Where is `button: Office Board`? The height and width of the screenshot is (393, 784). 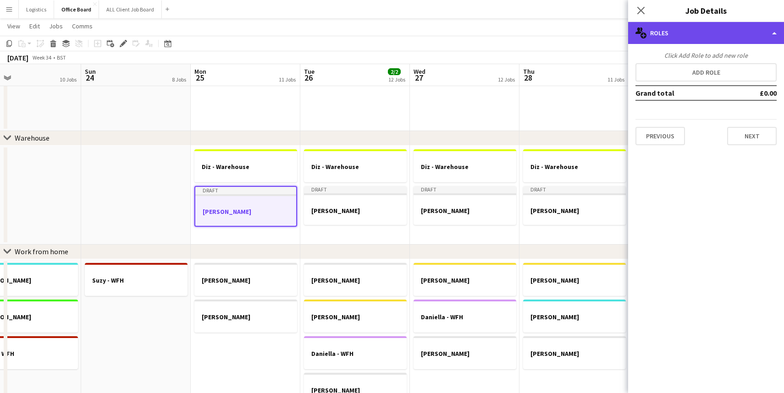
button: Office Board is located at coordinates (77, 9).